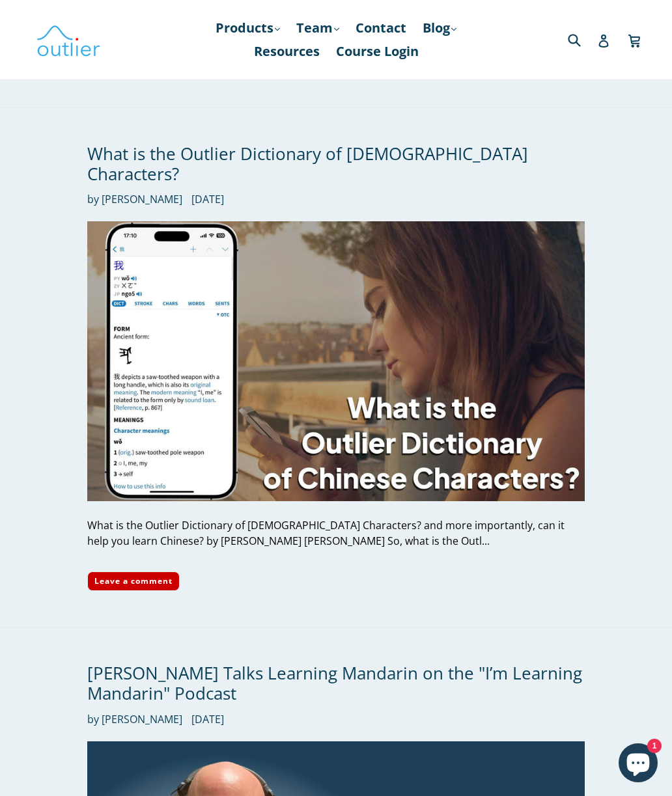  Describe the element at coordinates (318, 28) in the screenshot. I see `a: Team` at that location.